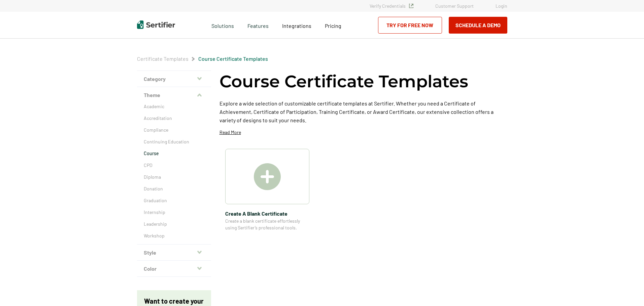  I want to click on a: Course Certificate Templates, so click(233, 58).